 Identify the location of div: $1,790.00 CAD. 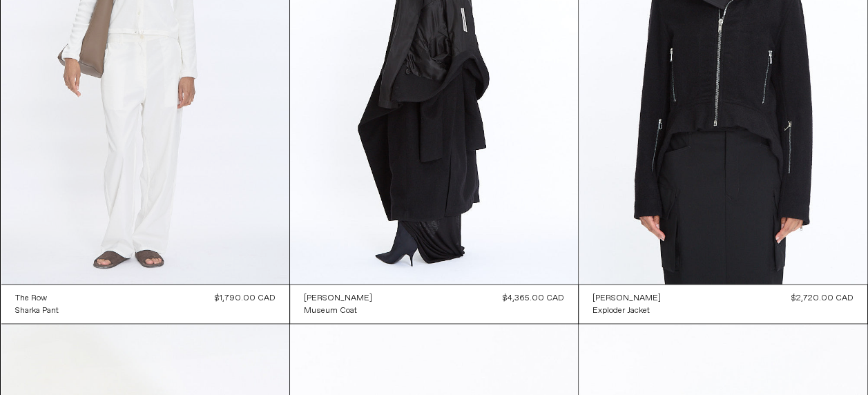
(246, 298).